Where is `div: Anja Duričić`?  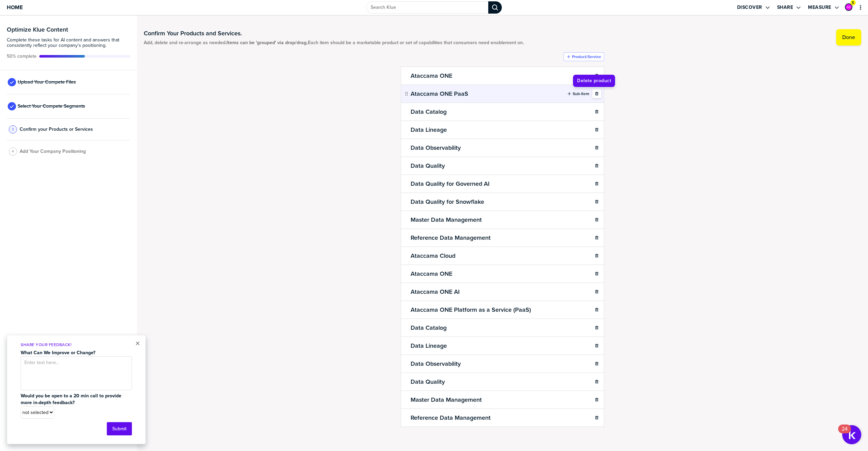
div: Anja Duričić is located at coordinates (849, 7).